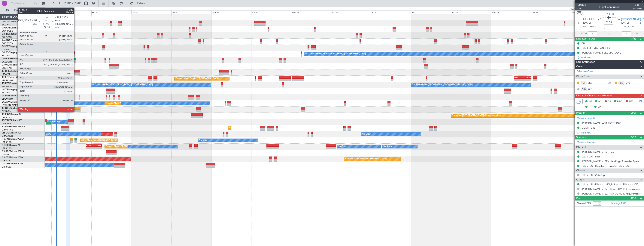 This screenshot has height=246, width=644. What do you see at coordinates (13, 139) in the screenshot?
I see `a: F-GPNJFalcon 900EX` at bounding box center [13, 139].